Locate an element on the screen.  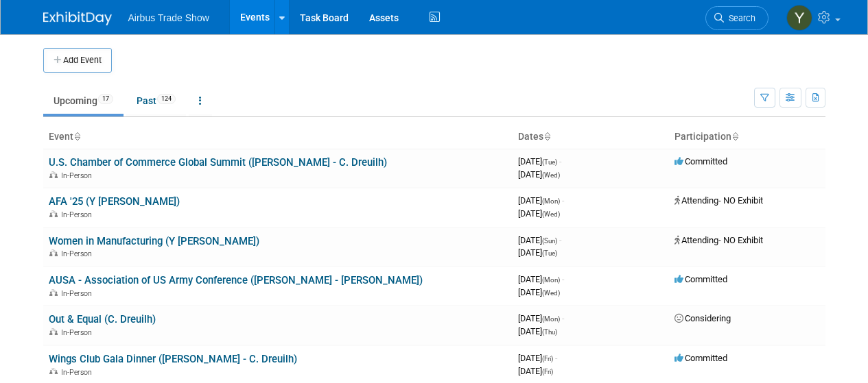
img: Yolanda Bauza is located at coordinates (800, 18).